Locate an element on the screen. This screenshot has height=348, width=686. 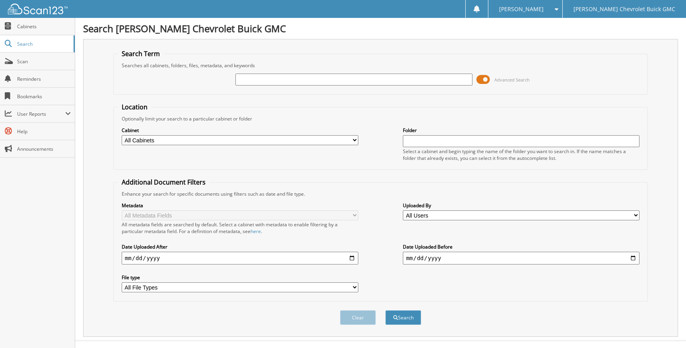
span: Bookmarks is located at coordinates (44, 96).